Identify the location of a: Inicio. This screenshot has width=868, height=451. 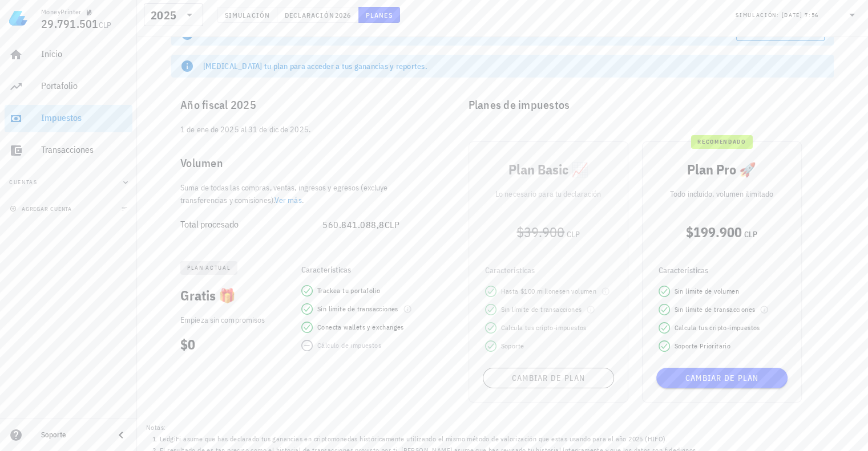
(68, 55).